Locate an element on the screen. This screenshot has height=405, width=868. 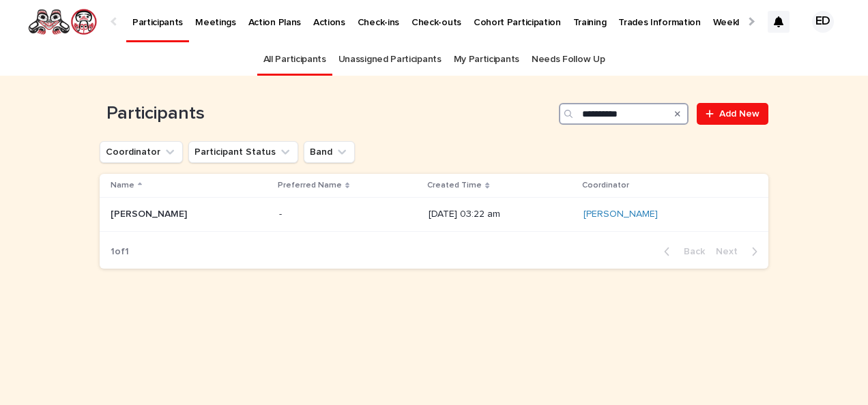
button: Next is located at coordinates (739, 251).